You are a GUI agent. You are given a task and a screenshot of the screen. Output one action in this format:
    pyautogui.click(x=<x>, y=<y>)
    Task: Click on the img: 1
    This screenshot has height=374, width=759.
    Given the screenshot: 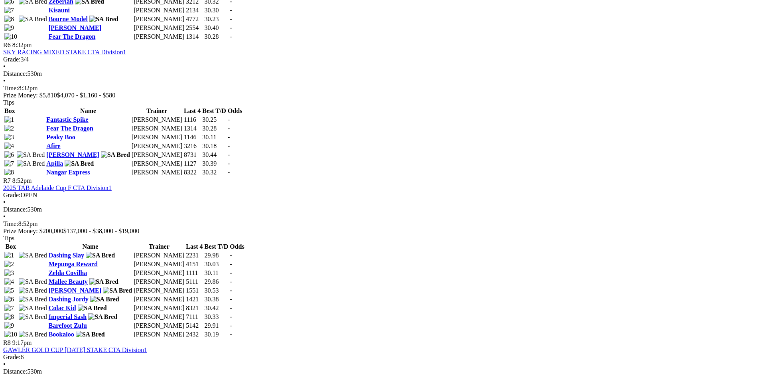 What is the action you would take?
    pyautogui.click(x=9, y=255)
    